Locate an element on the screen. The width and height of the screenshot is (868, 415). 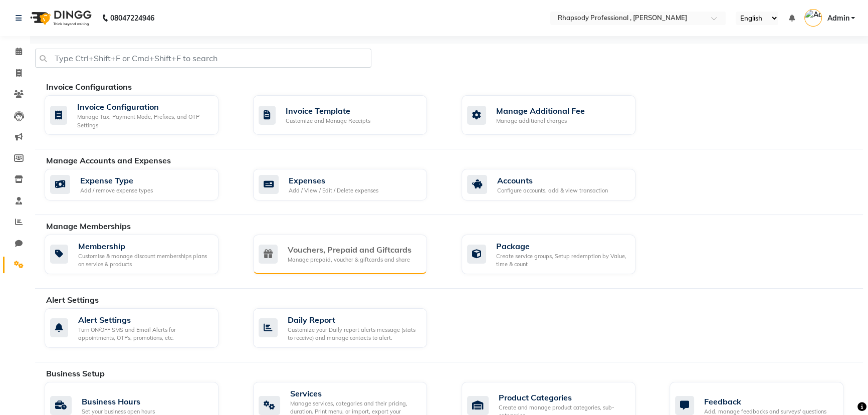
div: Create service groups, Setup redemption by Value, time & count is located at coordinates (562, 261).